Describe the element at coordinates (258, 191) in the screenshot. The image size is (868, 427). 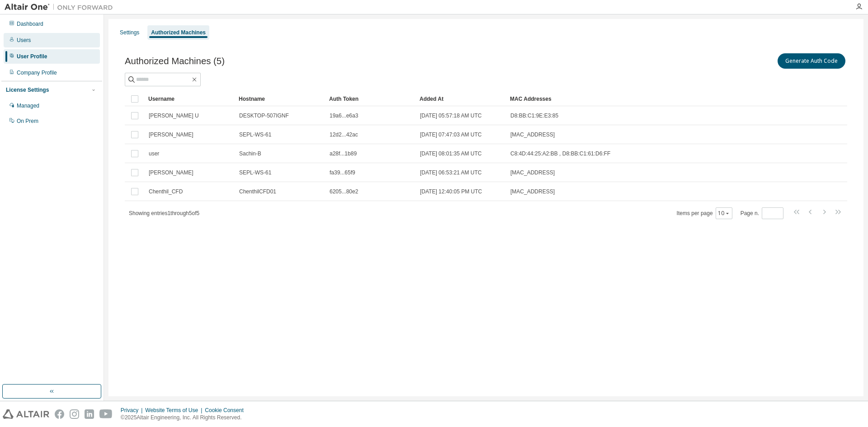
I see `span: ChenthilCFD01` at that location.